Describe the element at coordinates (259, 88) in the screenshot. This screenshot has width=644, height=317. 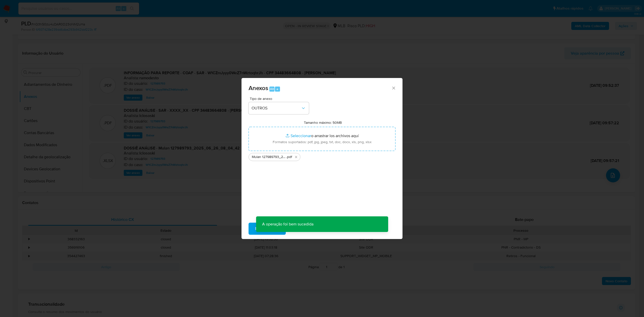
I see `span: Anexos` at that location.